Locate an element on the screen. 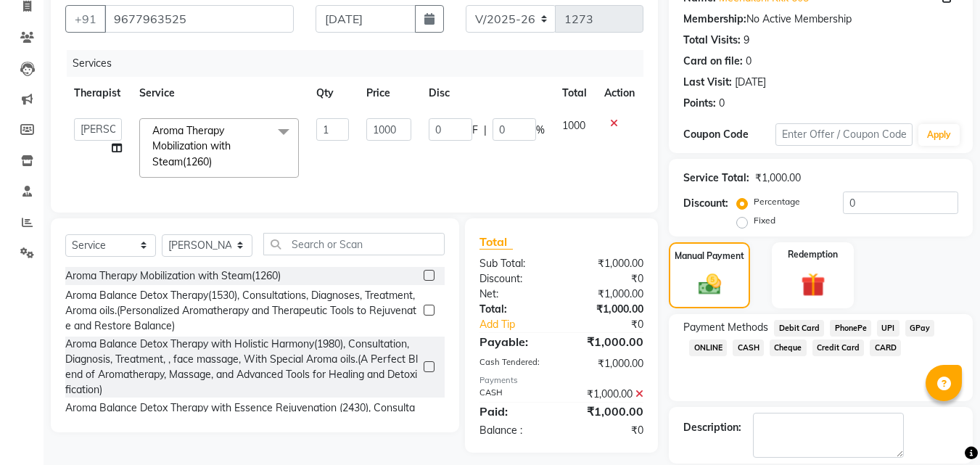 This screenshot has width=980, height=465. th: Total is located at coordinates (575, 93).